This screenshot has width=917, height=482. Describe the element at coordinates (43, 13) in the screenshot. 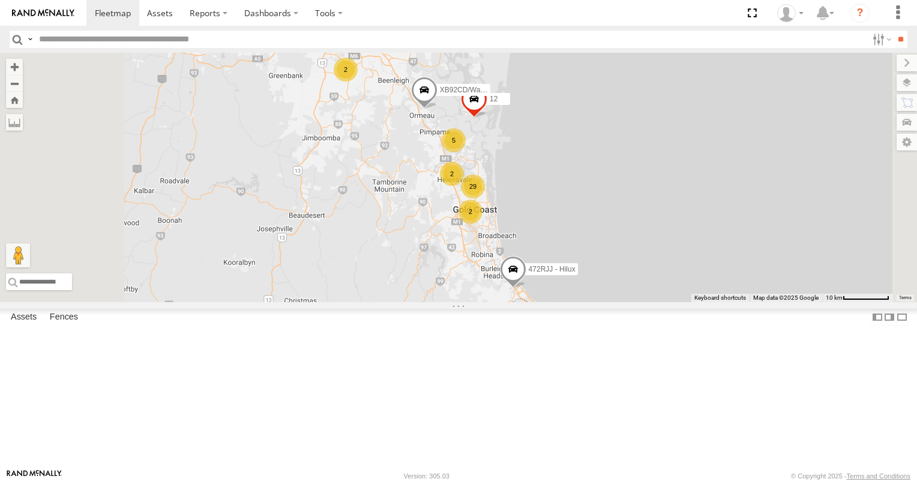

I see `img: rand-logo.svg` at that location.